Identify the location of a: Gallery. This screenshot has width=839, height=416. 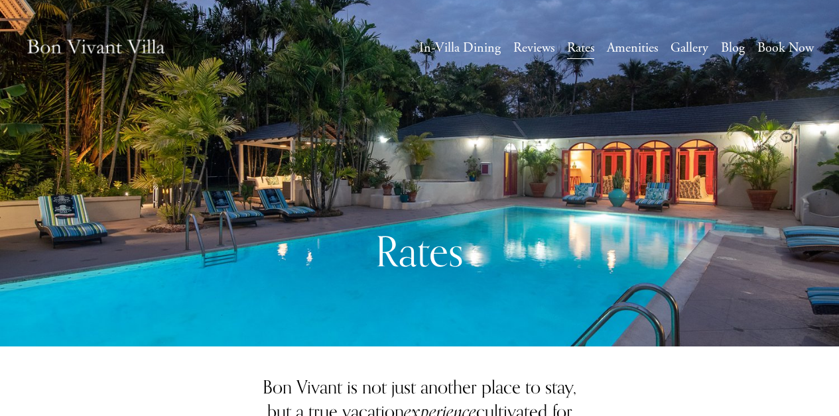
(689, 48).